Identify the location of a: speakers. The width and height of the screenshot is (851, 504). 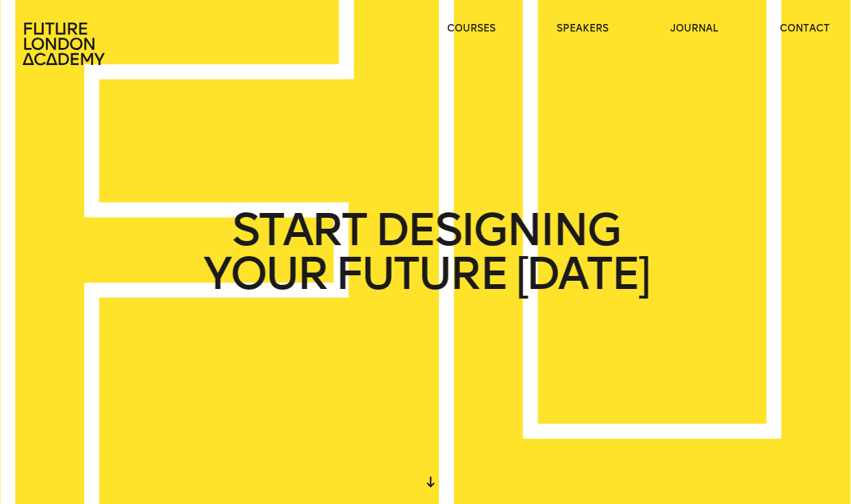
(583, 29).